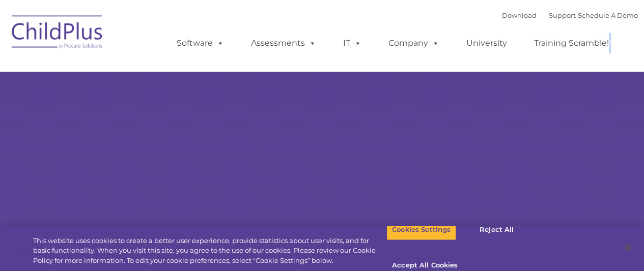  I want to click on a: Software, so click(200, 43).